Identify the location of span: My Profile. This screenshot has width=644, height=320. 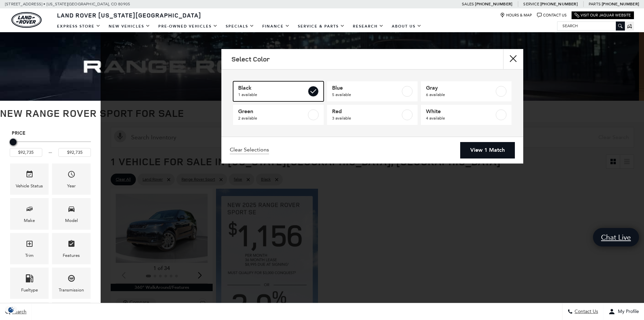
(627, 312).